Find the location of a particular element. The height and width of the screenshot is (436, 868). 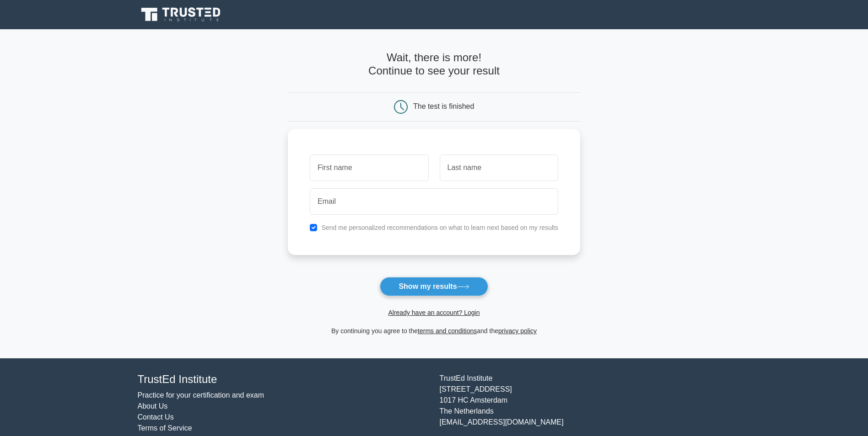

div: The test is finished is located at coordinates (443, 106).